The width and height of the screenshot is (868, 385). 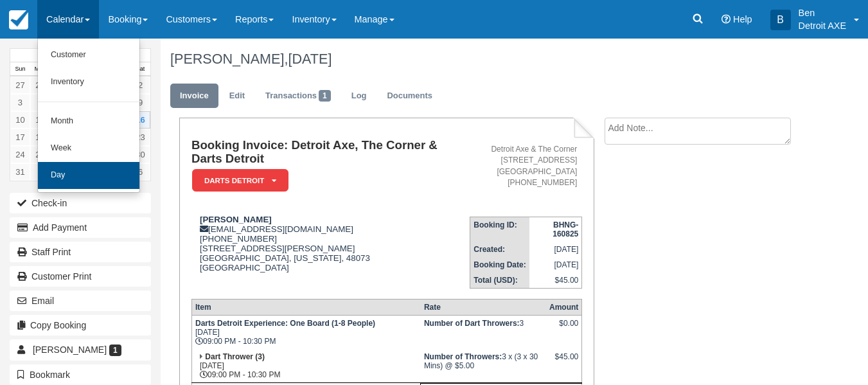 What do you see at coordinates (564, 308) in the screenshot?
I see `th: Amount` at bounding box center [564, 308].